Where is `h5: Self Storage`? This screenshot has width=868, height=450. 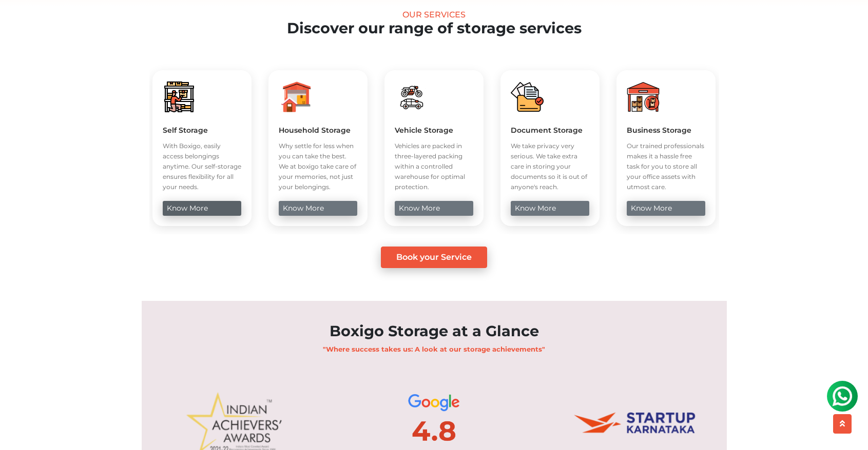 h5: Self Storage is located at coordinates (201, 131).